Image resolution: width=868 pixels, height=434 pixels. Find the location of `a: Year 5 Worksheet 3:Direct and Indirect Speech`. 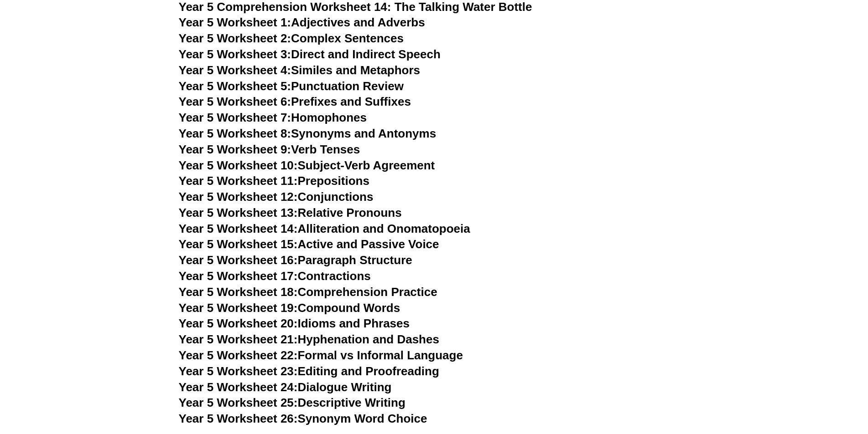

a: Year 5 Worksheet 3:Direct and Indirect Speech is located at coordinates (310, 54).